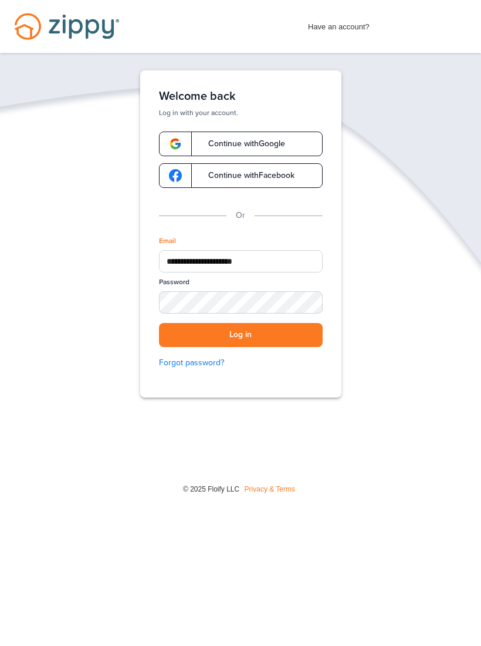  What do you see at coordinates (174, 282) in the screenshot?
I see `label: Password` at bounding box center [174, 282].